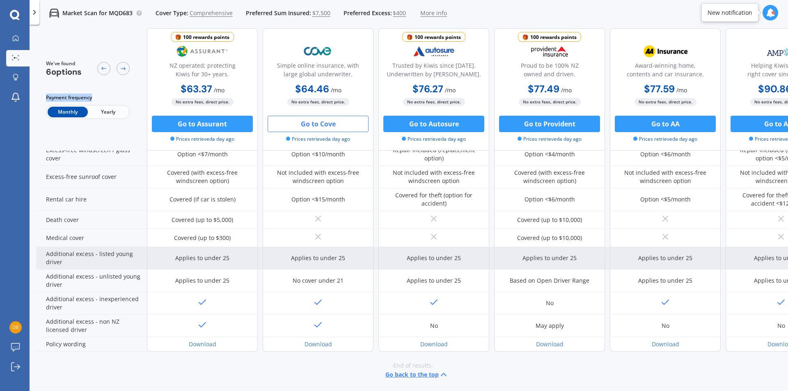 The image size is (788, 391). Describe the element at coordinates (665, 71) in the screenshot. I see `div: Award-winning home, contents and car insurance.` at that location.